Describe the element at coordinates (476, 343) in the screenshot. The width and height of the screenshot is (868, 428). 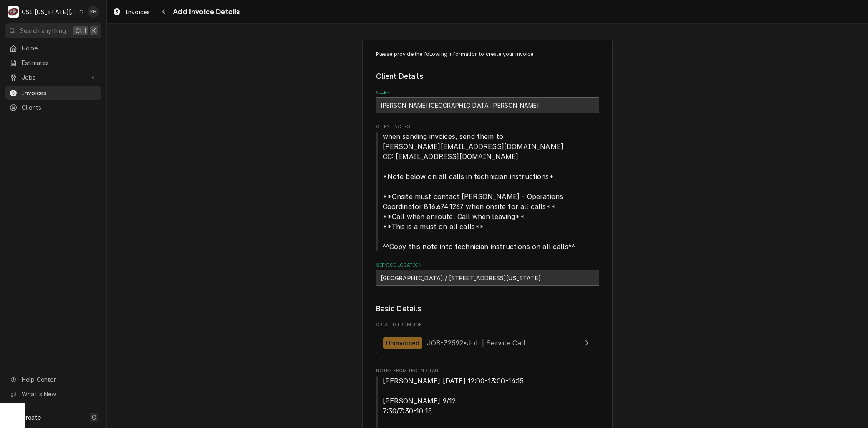
I see `span: JOB-32592 • Job | Service Call` at that location.